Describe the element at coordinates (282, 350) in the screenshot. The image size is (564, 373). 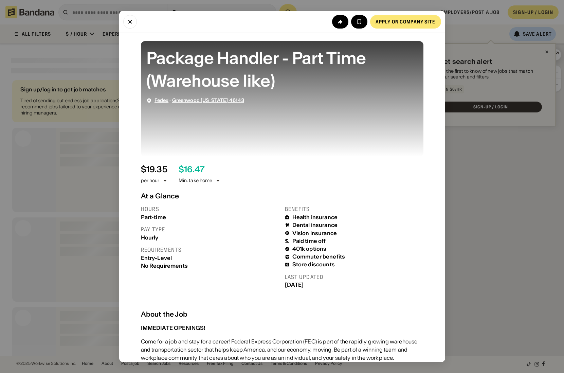
I see `div: Come for a job and stay for a career! Federal Express Corporation (FEC) is part of the rapidly gr...` at that location.